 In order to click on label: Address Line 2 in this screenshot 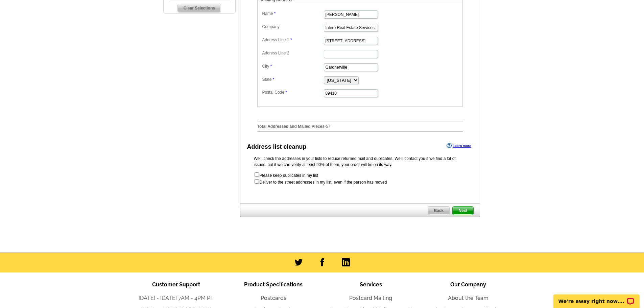, I will do `click(293, 53)`.